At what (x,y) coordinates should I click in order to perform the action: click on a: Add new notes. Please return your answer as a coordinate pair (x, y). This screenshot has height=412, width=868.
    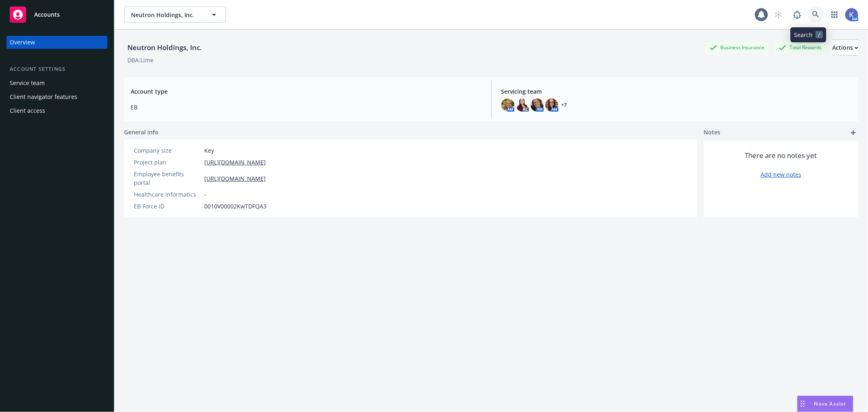
    Looking at the image, I should click on (781, 175).